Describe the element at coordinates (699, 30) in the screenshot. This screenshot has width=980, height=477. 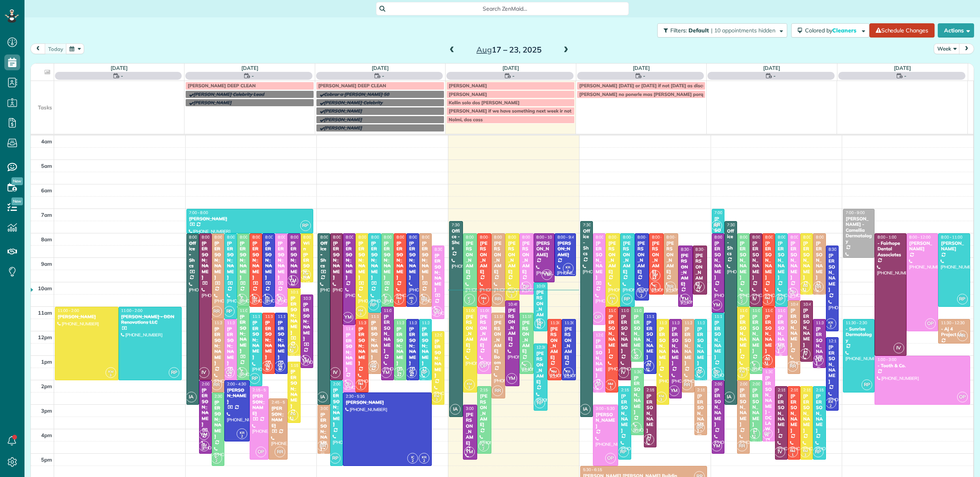
I see `span: Default` at that location.